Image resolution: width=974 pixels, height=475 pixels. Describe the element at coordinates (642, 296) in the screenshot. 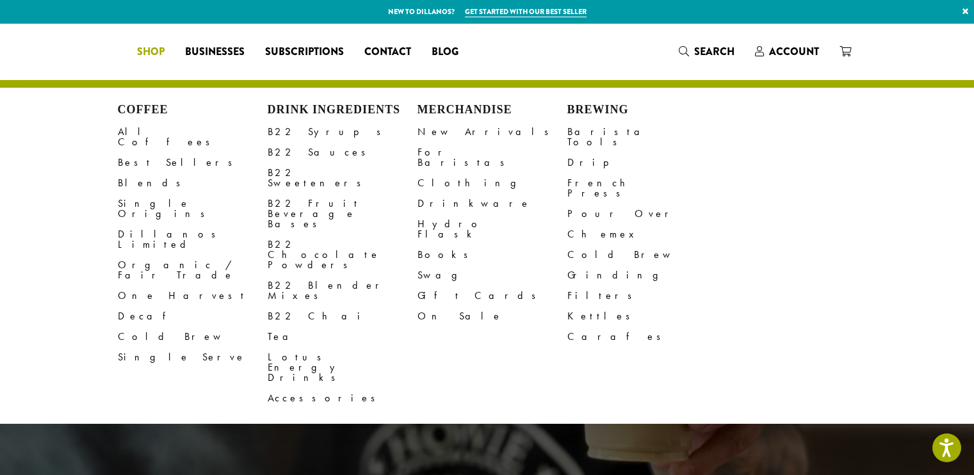

I see `a: Filters` at that location.